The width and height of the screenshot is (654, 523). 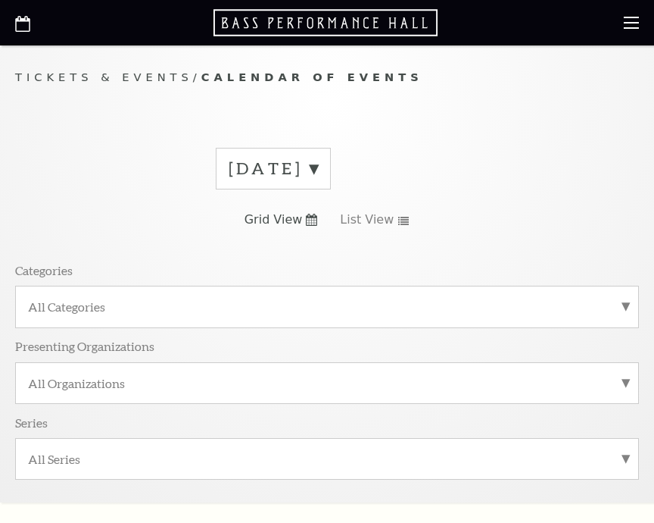 I want to click on p: Categories, so click(x=44, y=270).